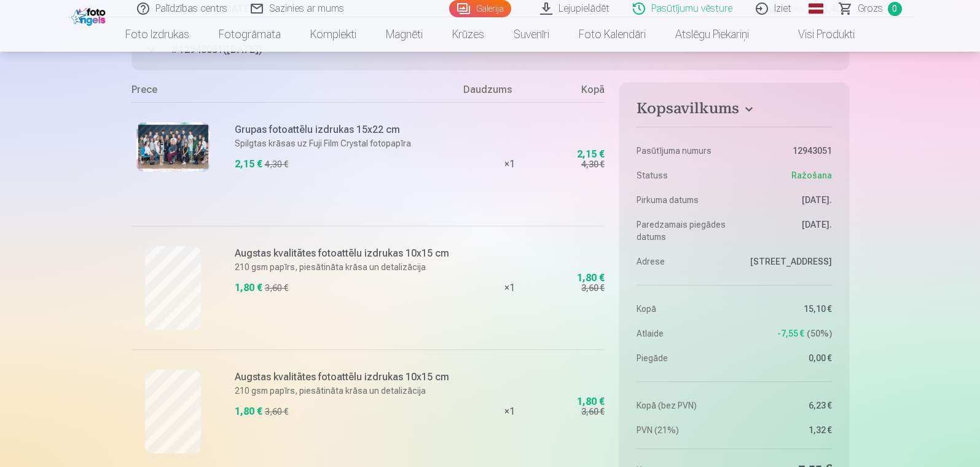 The image size is (980, 467). I want to click on a: Foto izdrukas, so click(158, 34).